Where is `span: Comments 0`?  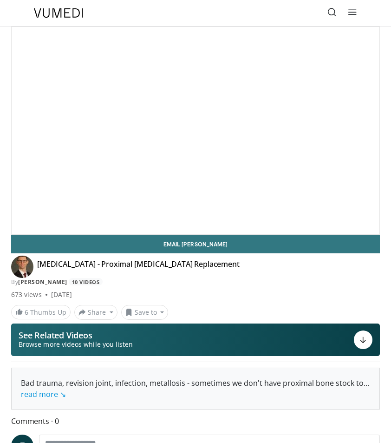 span: Comments 0 is located at coordinates (196, 421).